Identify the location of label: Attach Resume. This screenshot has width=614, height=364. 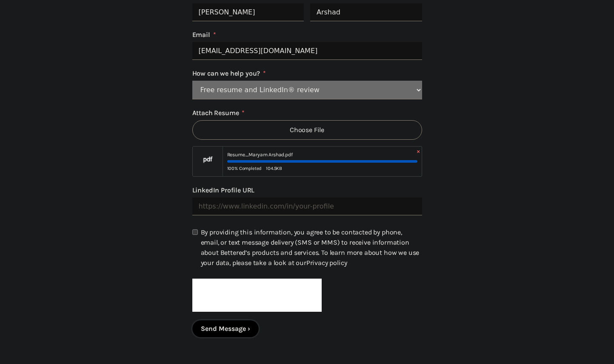
(219, 113).